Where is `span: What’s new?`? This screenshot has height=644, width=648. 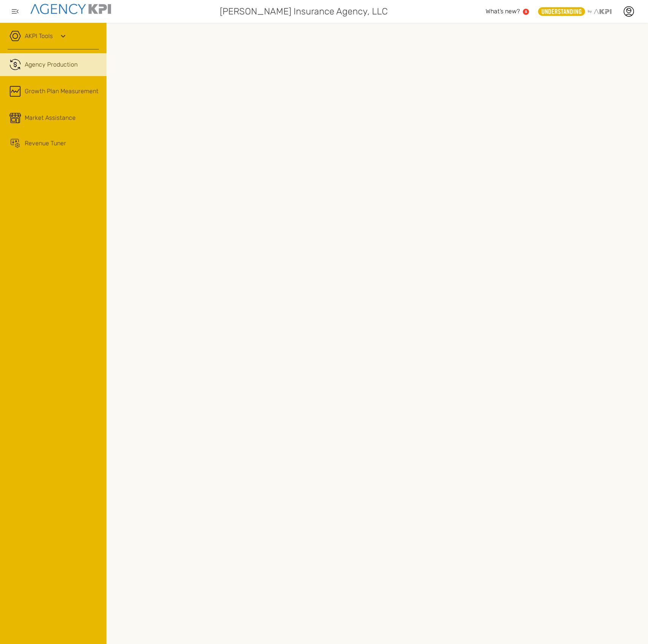
span: What’s new? is located at coordinates (503, 11).